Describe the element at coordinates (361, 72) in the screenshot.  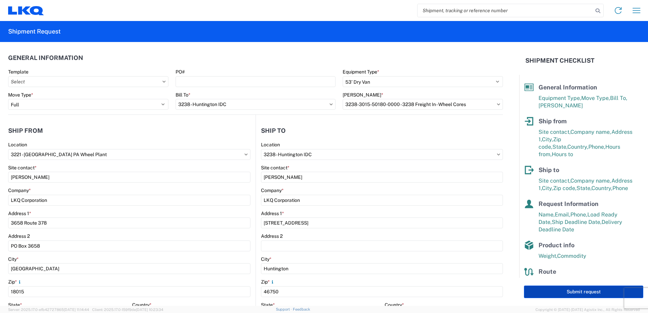
I see `label: Equipment Type` at that location.